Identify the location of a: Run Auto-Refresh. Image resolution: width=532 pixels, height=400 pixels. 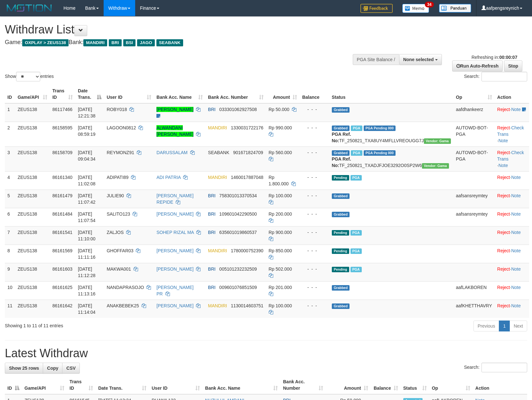
(478, 66).